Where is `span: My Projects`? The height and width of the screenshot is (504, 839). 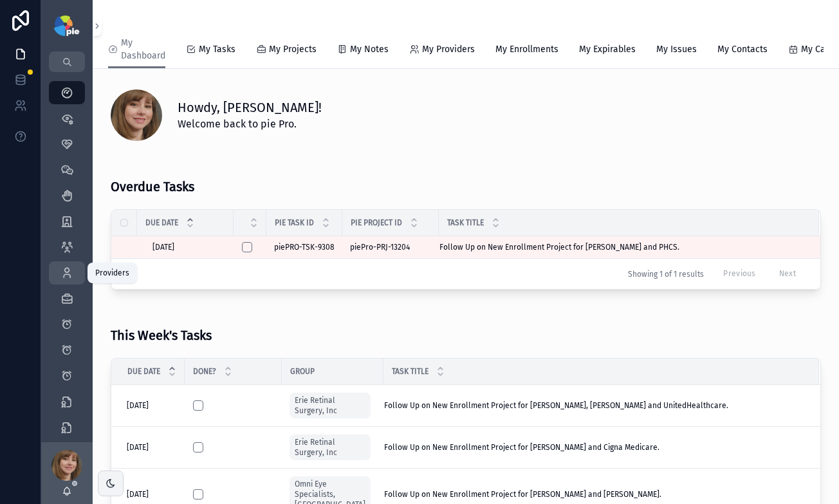
span: My Projects is located at coordinates (293, 50).